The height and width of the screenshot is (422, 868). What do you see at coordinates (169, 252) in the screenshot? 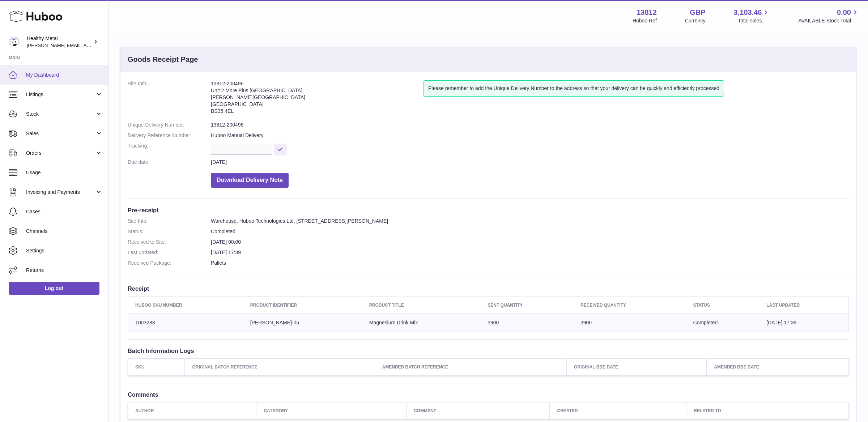
I see `dt: Last updated:` at bounding box center [169, 252].